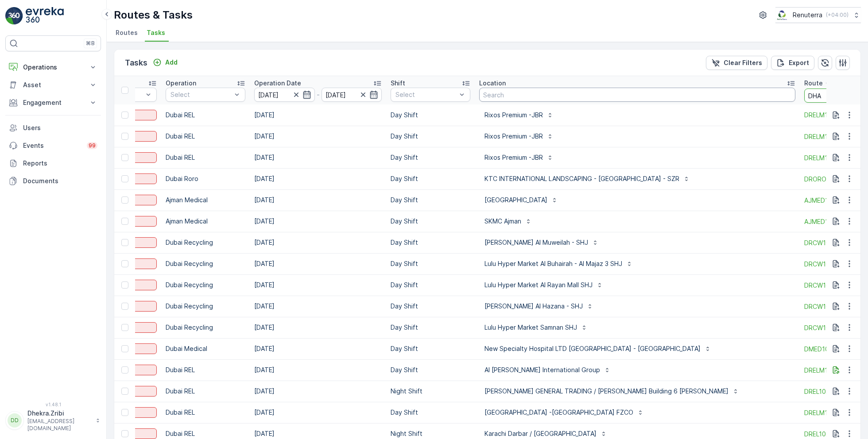  Describe the element at coordinates (553, 264) in the screenshot. I see `p: Lulu Hyper Market Al Buhairah - Al Majaz 3 SHJ` at that location.